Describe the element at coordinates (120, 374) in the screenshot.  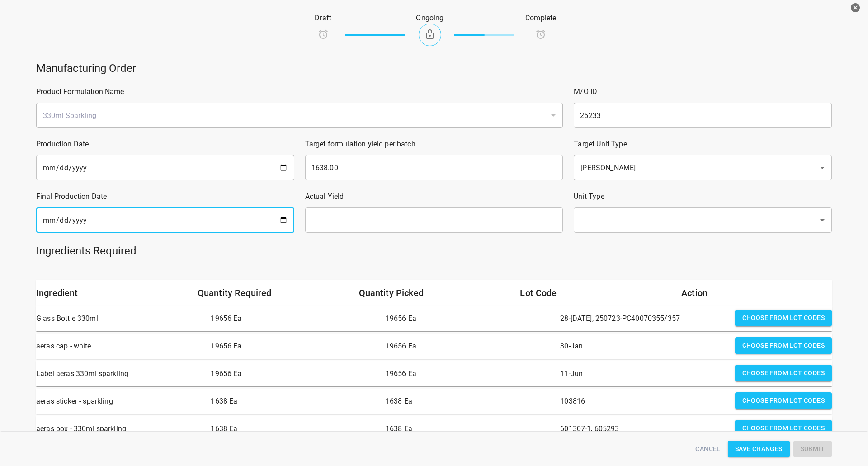
I see `p: Label aeras 330ml sparkling` at that location.